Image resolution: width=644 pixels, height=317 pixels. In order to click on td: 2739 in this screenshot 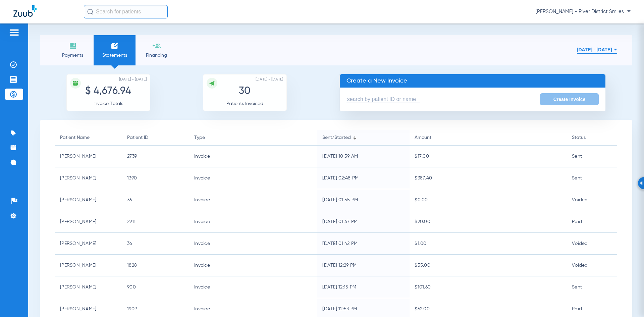, I will do `click(156, 156)`.